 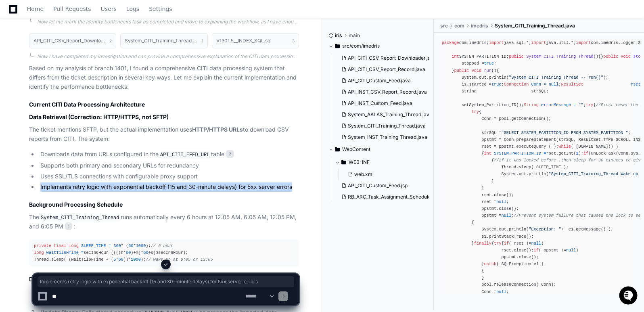 What do you see at coordinates (386, 69) in the screenshot?
I see `span: API_CITI_CSV_Report_Record.java` at bounding box center [386, 69].